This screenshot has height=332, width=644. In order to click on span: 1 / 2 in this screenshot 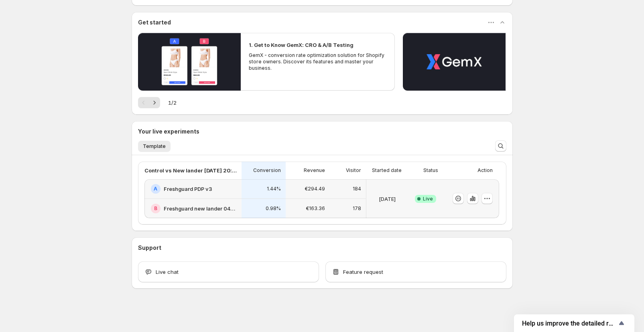, I will do `click(172, 103)`.